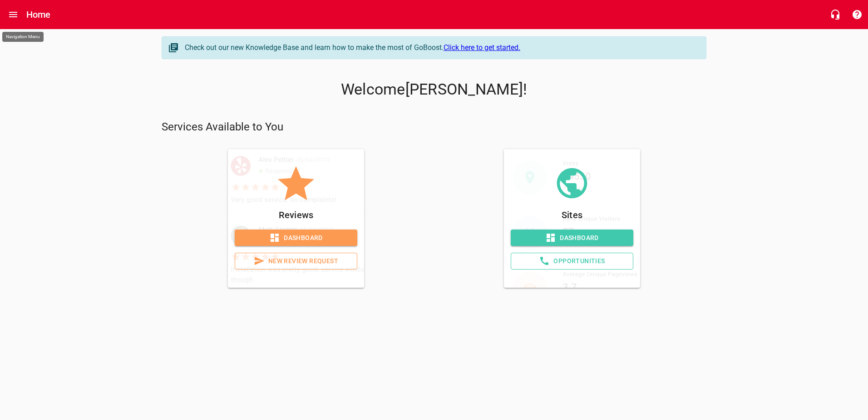  Describe the element at coordinates (572, 215) in the screenshot. I see `p: Sites` at that location.